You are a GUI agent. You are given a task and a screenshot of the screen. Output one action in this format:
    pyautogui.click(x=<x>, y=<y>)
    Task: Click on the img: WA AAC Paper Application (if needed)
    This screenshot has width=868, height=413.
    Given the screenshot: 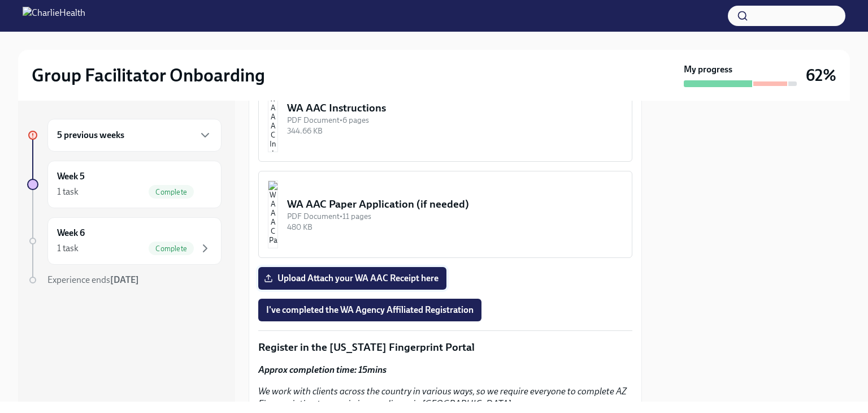 What is the action you would take?
    pyautogui.click(x=273, y=214)
    